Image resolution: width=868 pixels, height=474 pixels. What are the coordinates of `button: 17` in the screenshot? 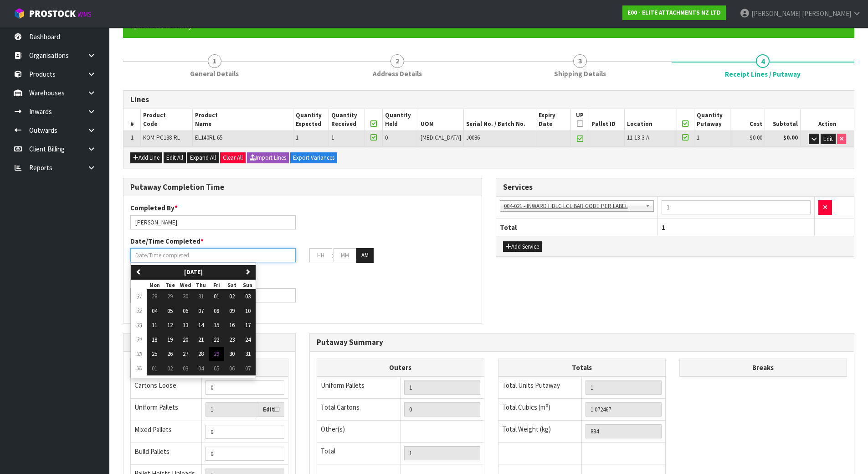 It's located at (248, 325).